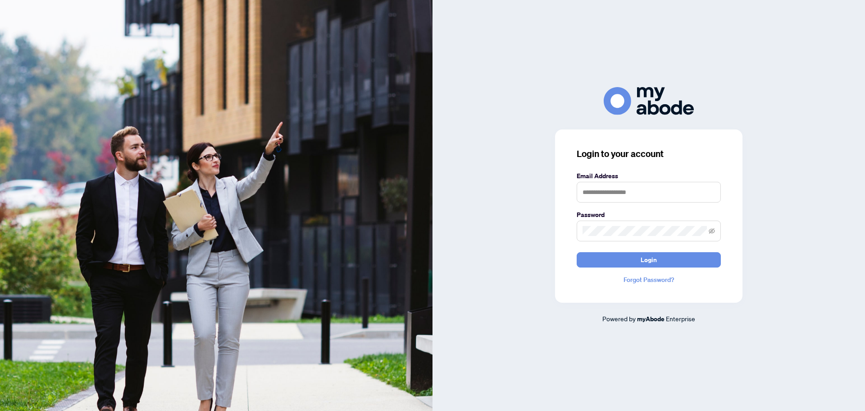 This screenshot has width=865, height=411. I want to click on a: Forgot Password?, so click(649, 279).